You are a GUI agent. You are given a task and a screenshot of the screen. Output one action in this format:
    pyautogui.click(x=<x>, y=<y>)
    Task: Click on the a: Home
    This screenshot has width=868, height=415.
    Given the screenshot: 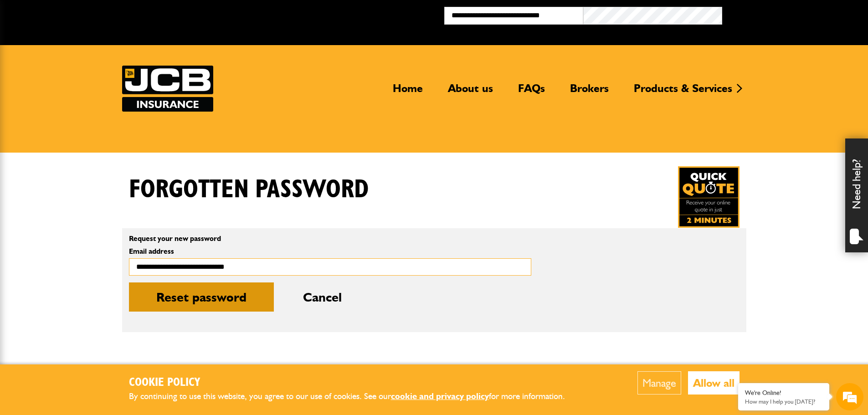 What is the action you would take?
    pyautogui.click(x=408, y=92)
    